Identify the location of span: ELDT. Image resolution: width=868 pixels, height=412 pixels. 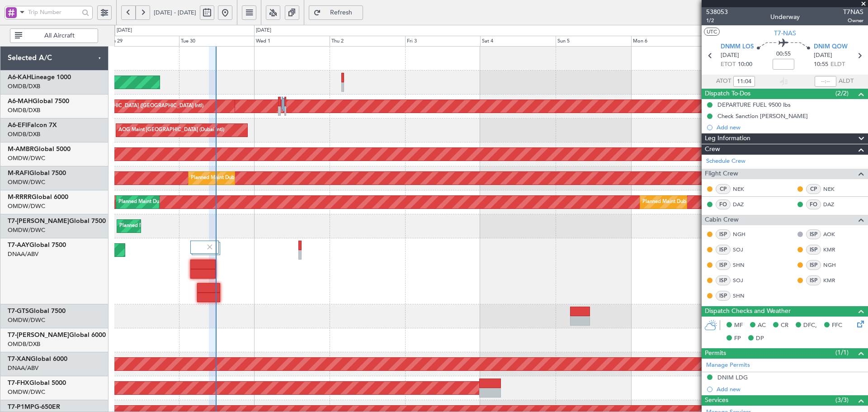
(838, 65).